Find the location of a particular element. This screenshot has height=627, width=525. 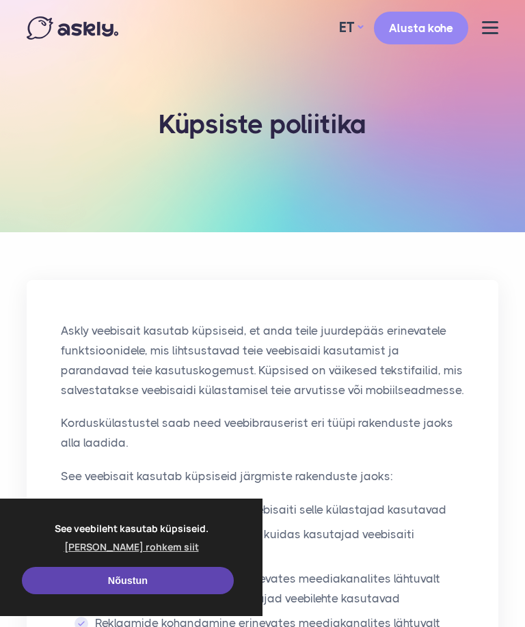

img: Askly is located at coordinates (72, 28).